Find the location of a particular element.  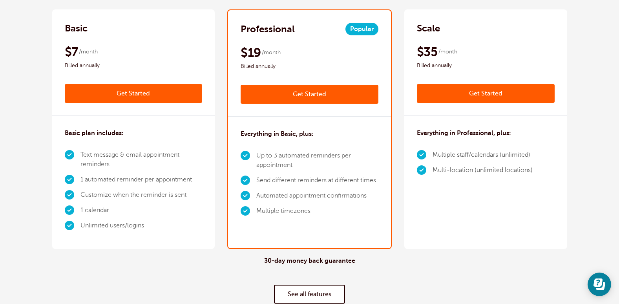

li: Multiple staff/calendars (unlimited) is located at coordinates (483, 155).